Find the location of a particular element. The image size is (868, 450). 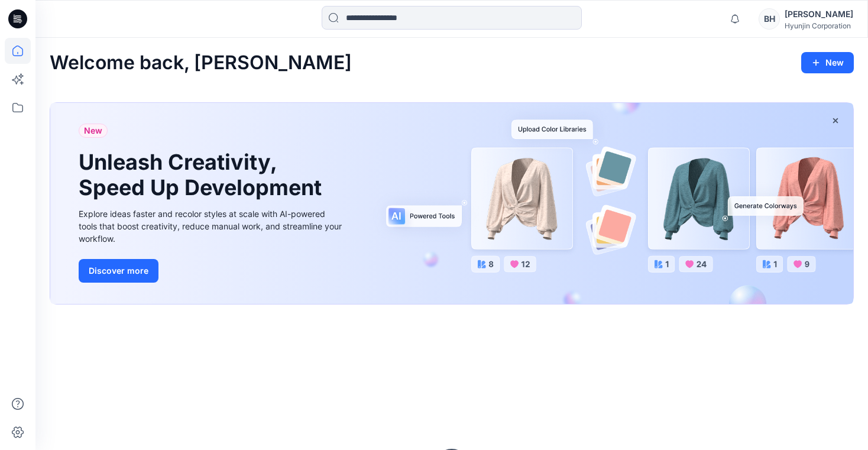

h1: Unleash Creativity, Speed Up Development is located at coordinates (203, 175).